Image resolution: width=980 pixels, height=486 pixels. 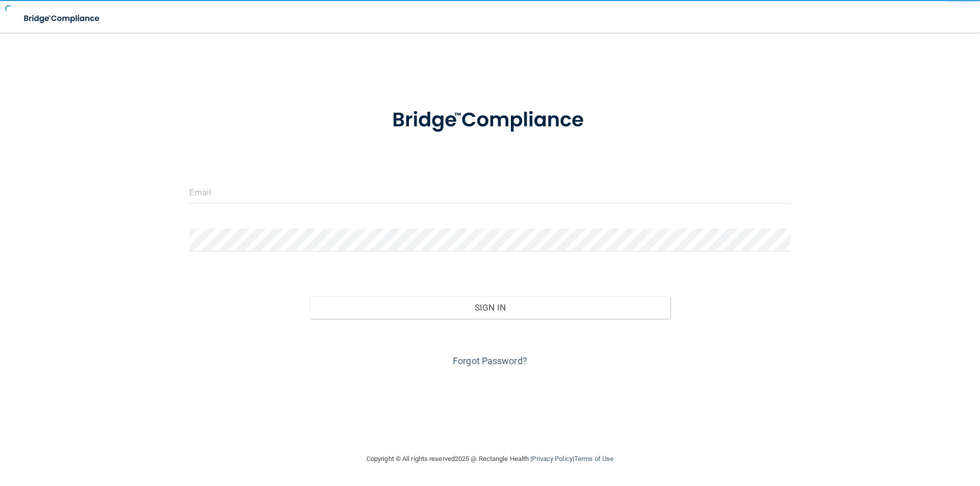 What do you see at coordinates (490, 308) in the screenshot?
I see `button: Sign In` at bounding box center [490, 308].